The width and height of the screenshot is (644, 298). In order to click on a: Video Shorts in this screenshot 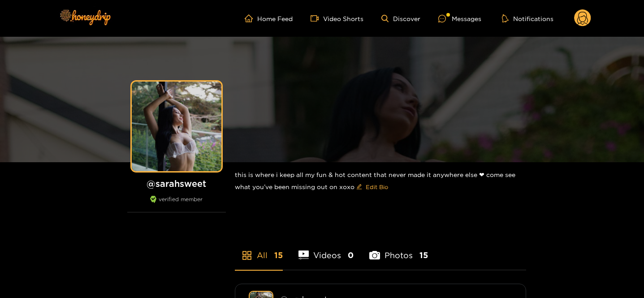, I will do `click(337, 18)`.